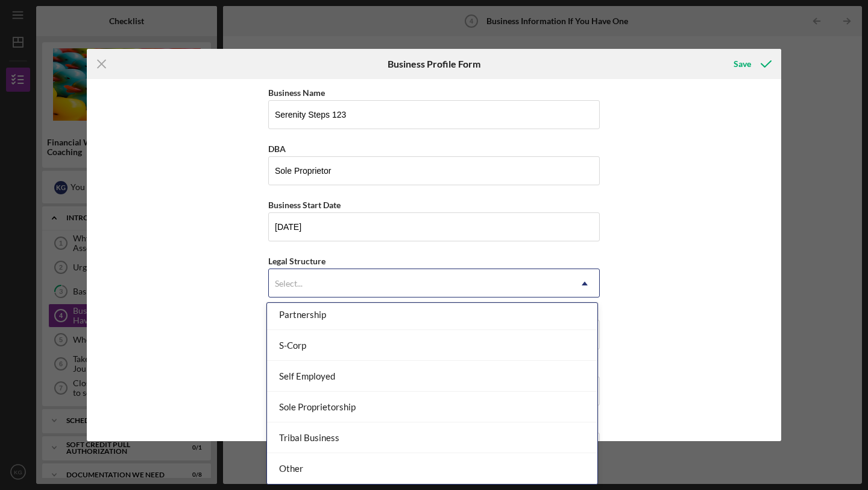  What do you see at coordinates (742, 64) in the screenshot?
I see `div: Save` at bounding box center [742, 64].